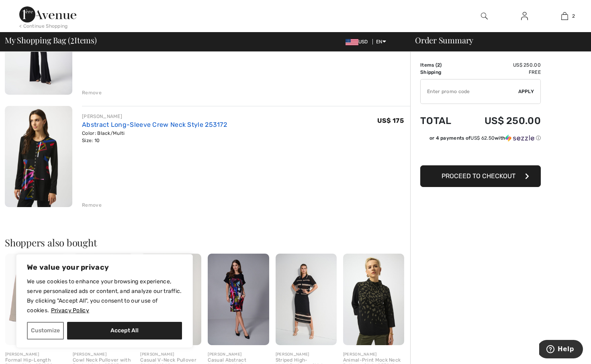 The width and height of the screenshot is (591, 364). I want to click on span: Apply, so click(526, 92).